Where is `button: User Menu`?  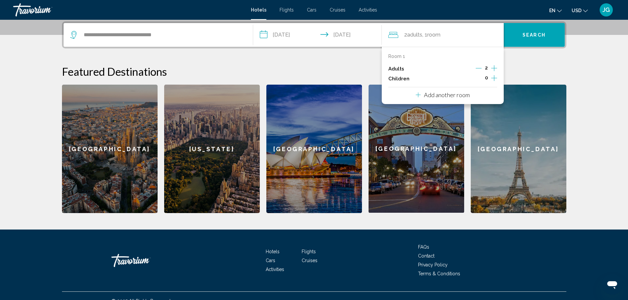
button: User Menu is located at coordinates (606, 10).